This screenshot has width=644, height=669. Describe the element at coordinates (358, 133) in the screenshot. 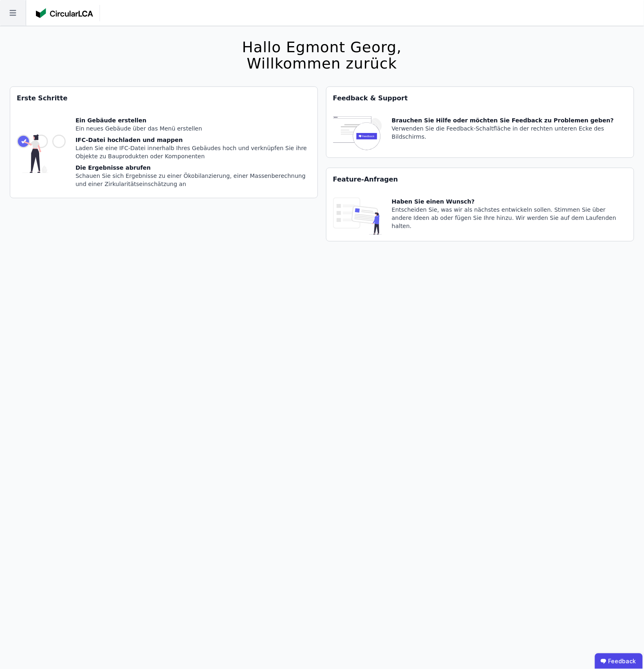

I see `img: feedback-icon-HCTs5lye.svg` at that location.